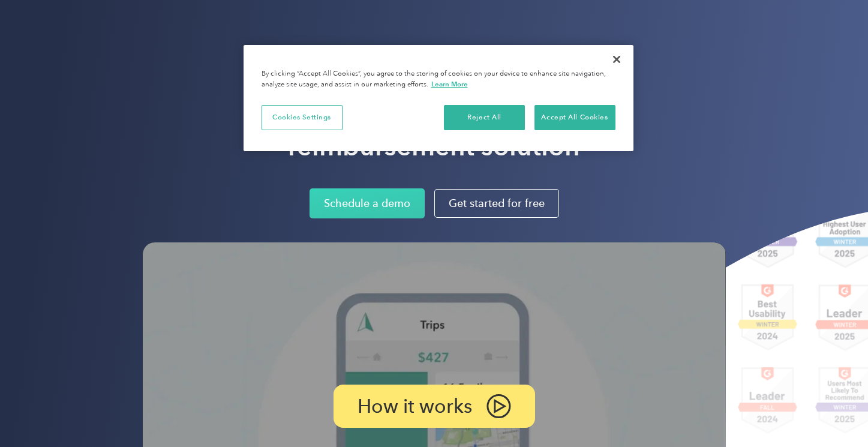  Describe the element at coordinates (616, 59) in the screenshot. I see `button: Close` at that location.